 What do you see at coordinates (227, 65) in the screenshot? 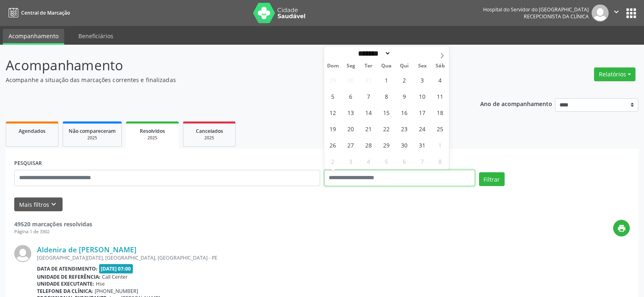
I see `p: Acompanhamento` at bounding box center [227, 65].